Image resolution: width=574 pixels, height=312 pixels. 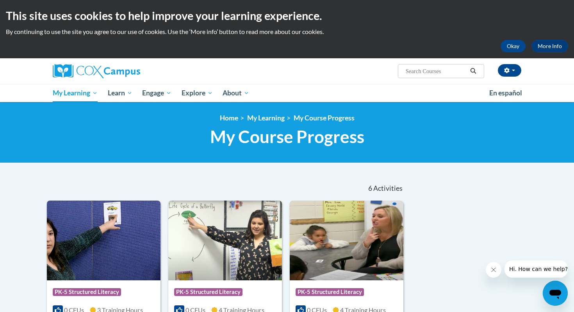 What do you see at coordinates (127, 71) in the screenshot?
I see `a: Cox Campus` at bounding box center [127, 71].